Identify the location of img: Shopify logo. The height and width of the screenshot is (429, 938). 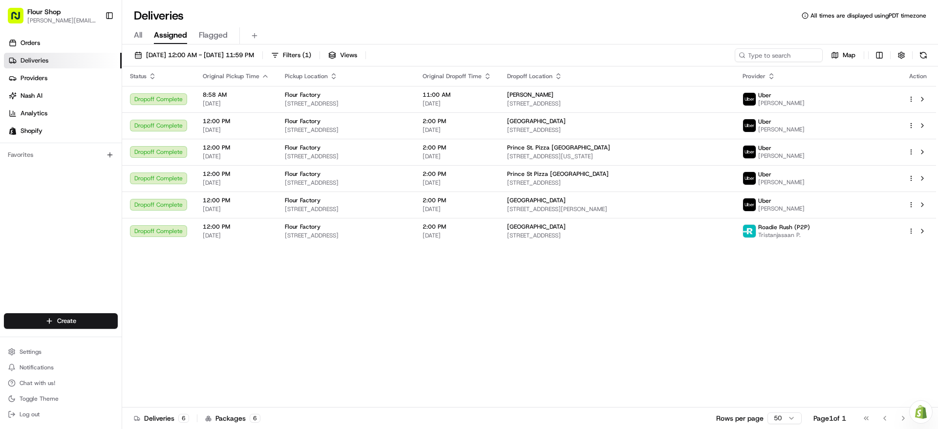
(13, 131).